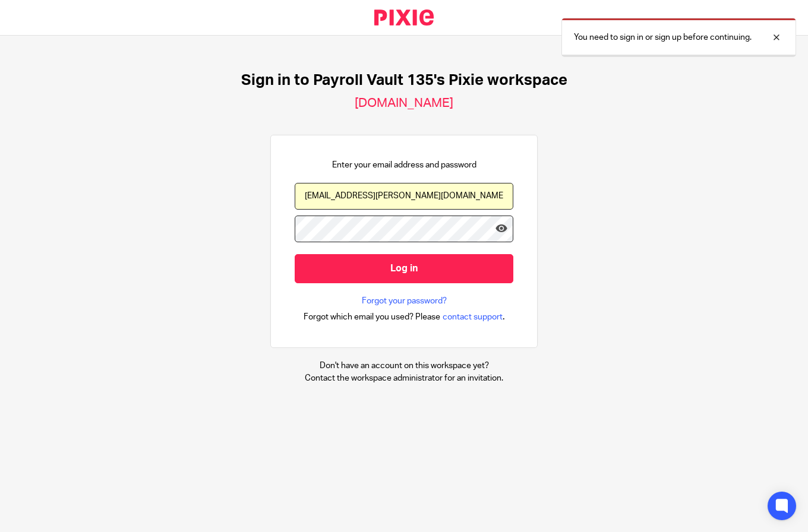 Image resolution: width=808 pixels, height=532 pixels. I want to click on a: Forgot your password?, so click(404, 301).